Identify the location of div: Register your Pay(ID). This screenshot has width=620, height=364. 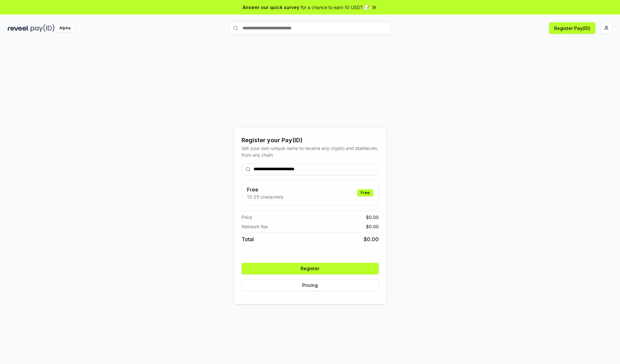
(310, 140).